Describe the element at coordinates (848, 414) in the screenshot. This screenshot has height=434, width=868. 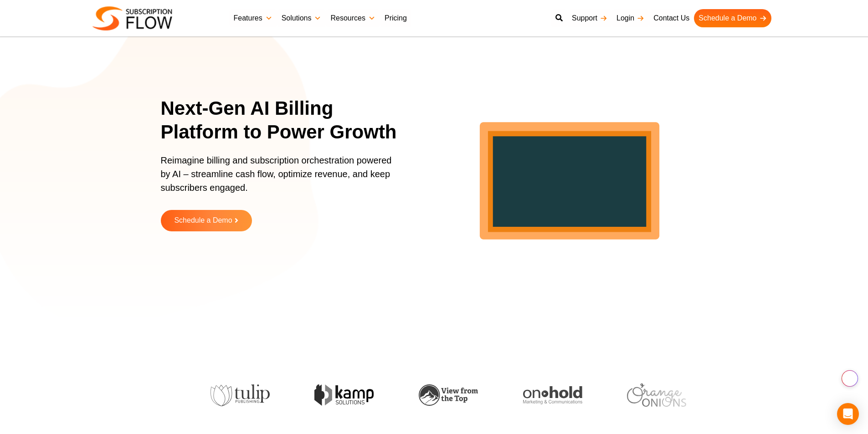
I see `div: Open Intercom Messenger` at that location.